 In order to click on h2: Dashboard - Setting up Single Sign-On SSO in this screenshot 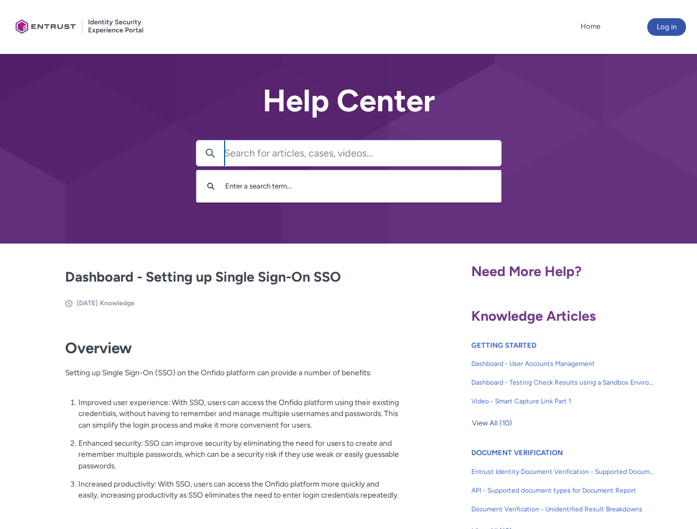, I will do `click(232, 277)`.